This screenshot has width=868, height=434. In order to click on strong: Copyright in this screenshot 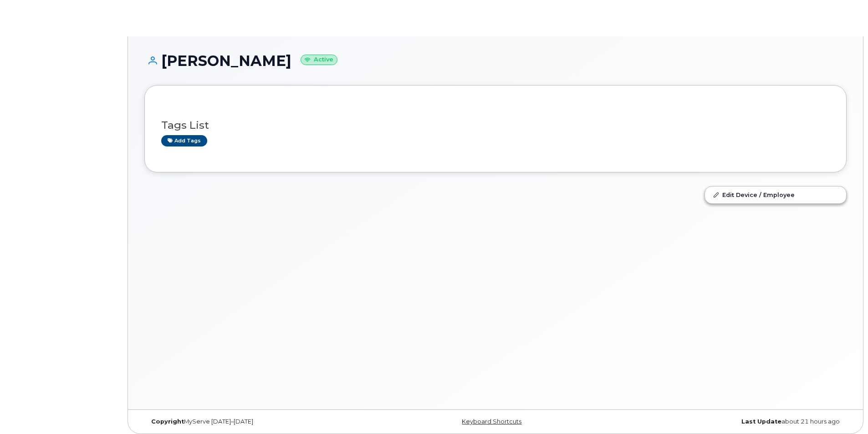, I will do `click(168, 421)`.